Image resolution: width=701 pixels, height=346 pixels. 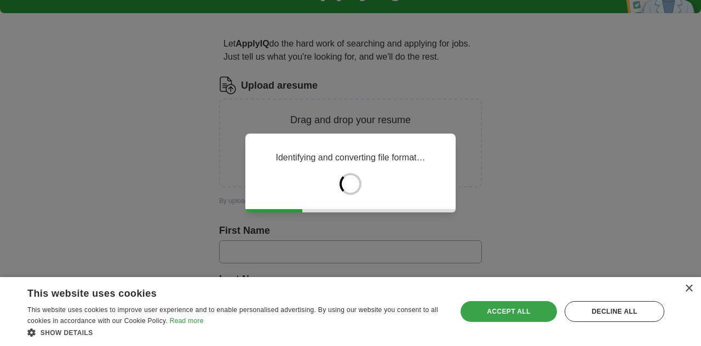 I want to click on span: Show details, so click(x=67, y=333).